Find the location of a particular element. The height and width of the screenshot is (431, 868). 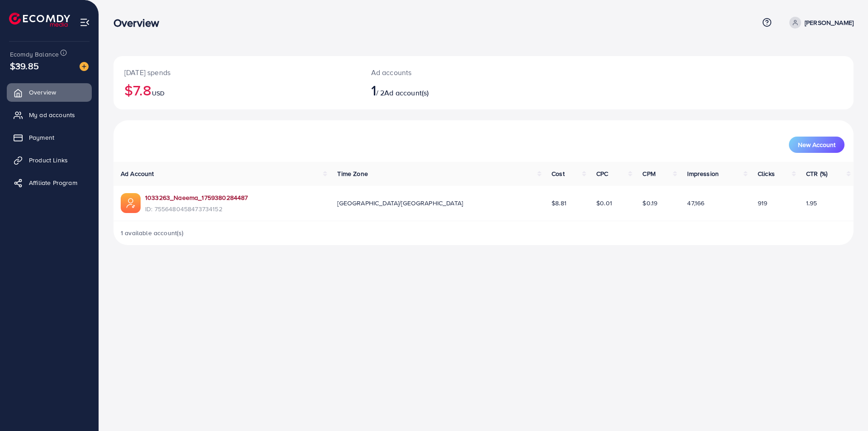

span: 1 available account(s) is located at coordinates (152, 233).